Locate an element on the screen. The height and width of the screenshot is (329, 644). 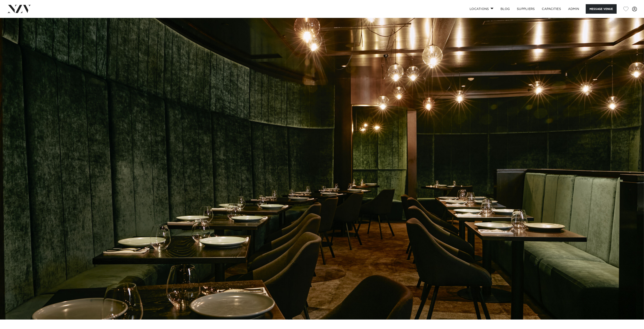
button: Message Venue is located at coordinates (601, 8).